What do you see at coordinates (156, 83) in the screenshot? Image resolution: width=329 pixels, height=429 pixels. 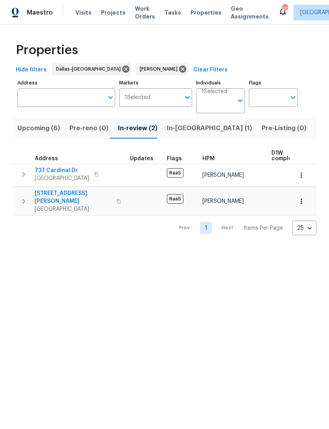 I see `label: Markets` at bounding box center [156, 83].